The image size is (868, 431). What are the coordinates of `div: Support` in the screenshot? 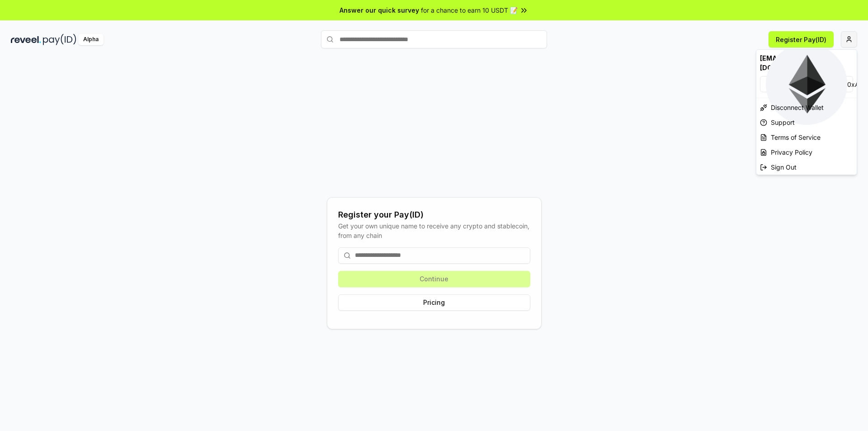 It's located at (806, 122).